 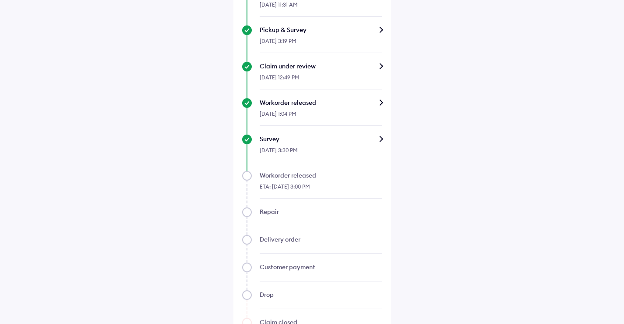 What do you see at coordinates (321, 267) in the screenshot?
I see `div: Customer payment` at bounding box center [321, 267].